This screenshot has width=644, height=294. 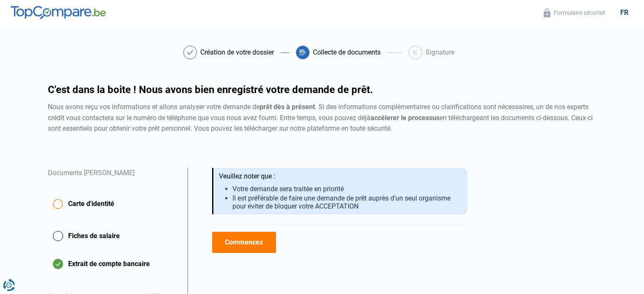 What do you see at coordinates (91, 204) in the screenshot?
I see `span: Carte d'identité` at bounding box center [91, 204].